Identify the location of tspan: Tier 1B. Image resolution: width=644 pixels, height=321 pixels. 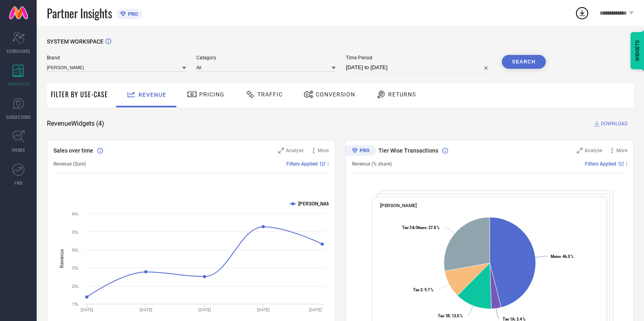
(444, 316).